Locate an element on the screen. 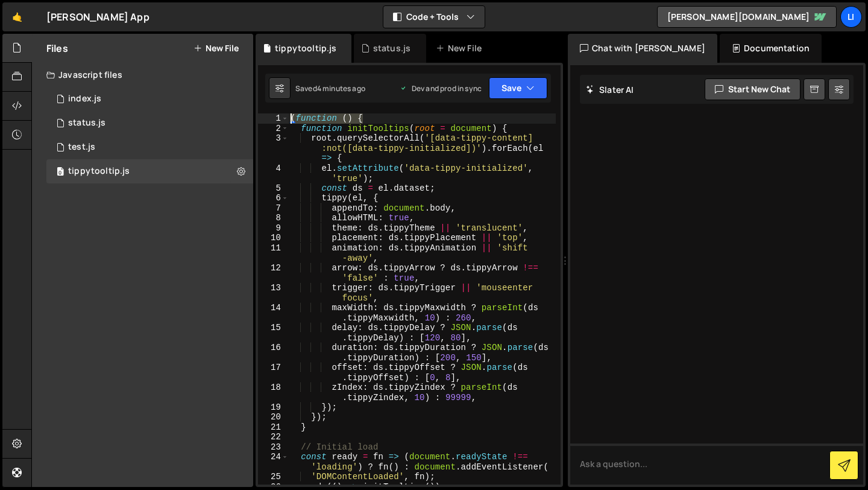 Image resolution: width=868 pixels, height=490 pixels. div: 19 is located at coordinates (273, 407).